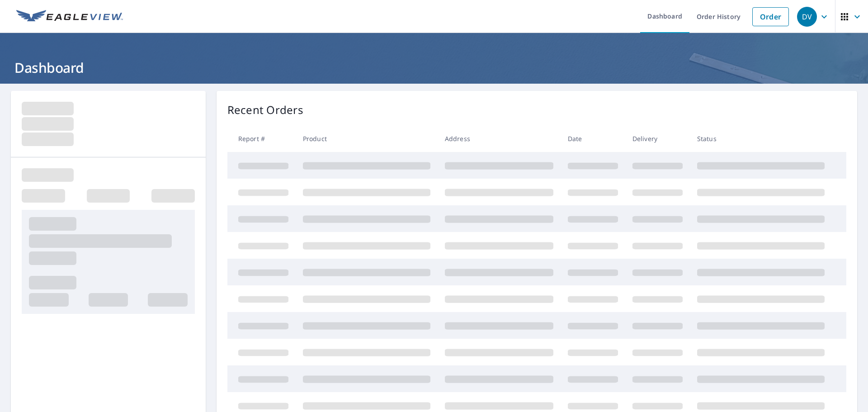  What do you see at coordinates (770, 17) in the screenshot?
I see `a: Order` at bounding box center [770, 17].